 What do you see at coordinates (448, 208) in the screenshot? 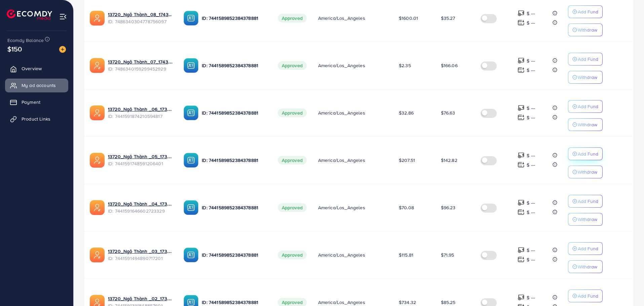
I see `span: $96.23` at bounding box center [448, 208].